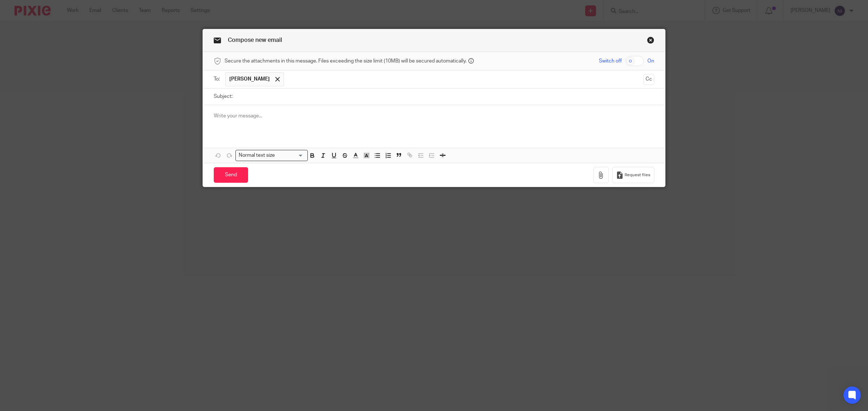 Image resolution: width=868 pixels, height=411 pixels. What do you see at coordinates (638, 176) in the screenshot?
I see `span: Request files` at bounding box center [638, 176].